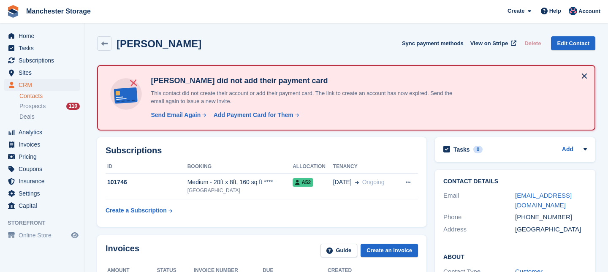  I want to click on button: Delete, so click(533, 43).